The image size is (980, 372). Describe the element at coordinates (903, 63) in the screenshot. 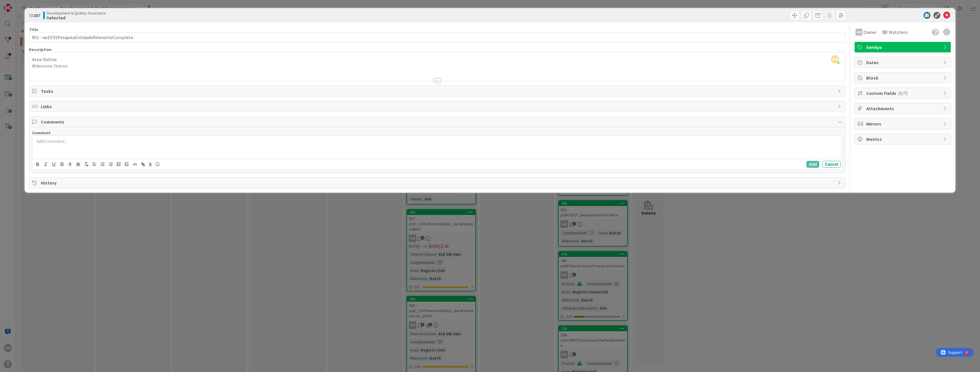

I see `span: Dates` at that location.